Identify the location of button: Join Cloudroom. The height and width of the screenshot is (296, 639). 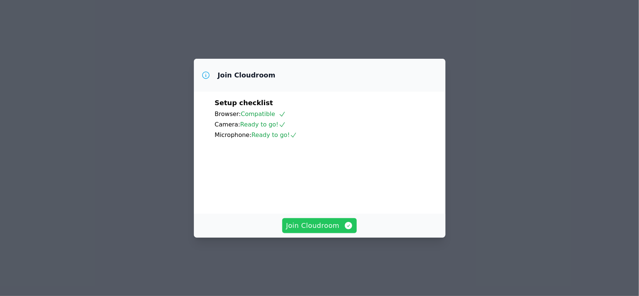
(319, 226).